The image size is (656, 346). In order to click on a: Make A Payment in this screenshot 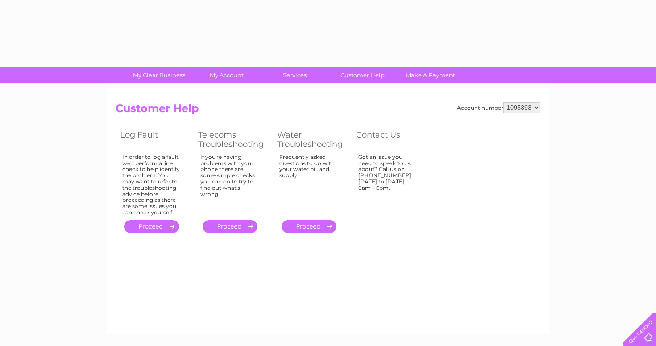, I will do `click(430, 75)`.